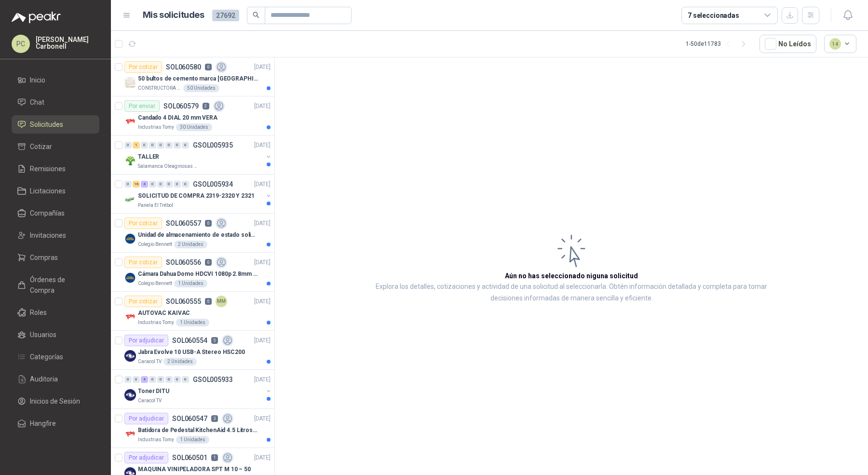 Image resolution: width=868 pixels, height=475 pixels. Describe the element at coordinates (56, 285) in the screenshot. I see `a: Órdenes de Compra` at that location.